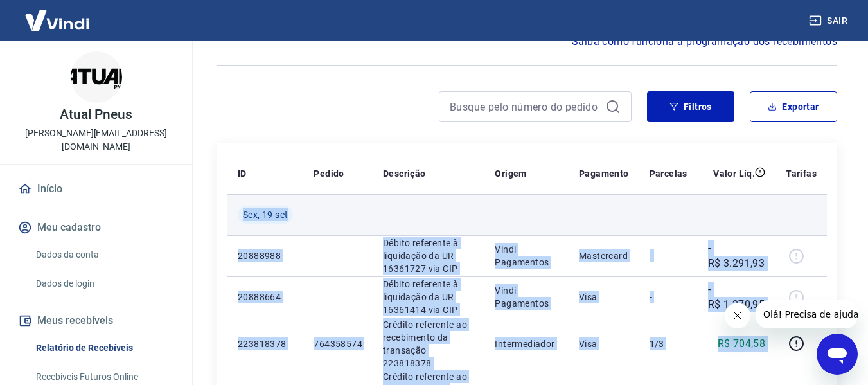 The image size is (868, 385). I want to click on p: Pedido, so click(328, 174).